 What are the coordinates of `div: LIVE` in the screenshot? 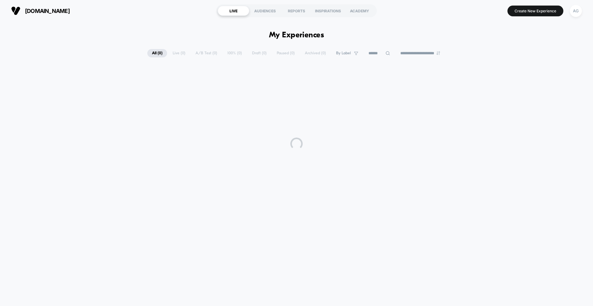 It's located at (233, 11).